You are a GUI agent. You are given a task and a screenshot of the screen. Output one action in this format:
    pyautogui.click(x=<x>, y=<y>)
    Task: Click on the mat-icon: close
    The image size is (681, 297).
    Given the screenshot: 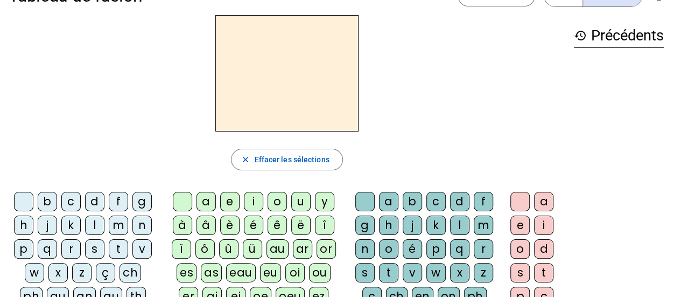 What is the action you would take?
    pyautogui.click(x=245, y=159)
    